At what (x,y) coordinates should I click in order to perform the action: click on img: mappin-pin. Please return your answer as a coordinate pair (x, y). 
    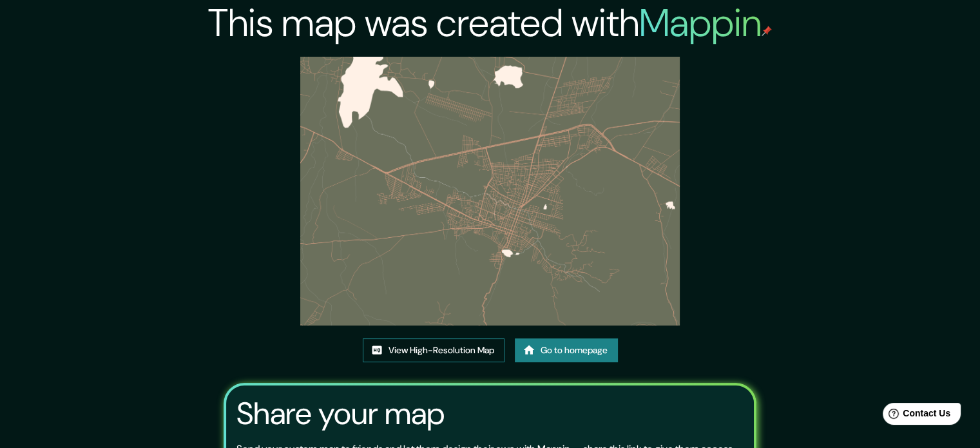
    Looking at the image, I should click on (766, 31).